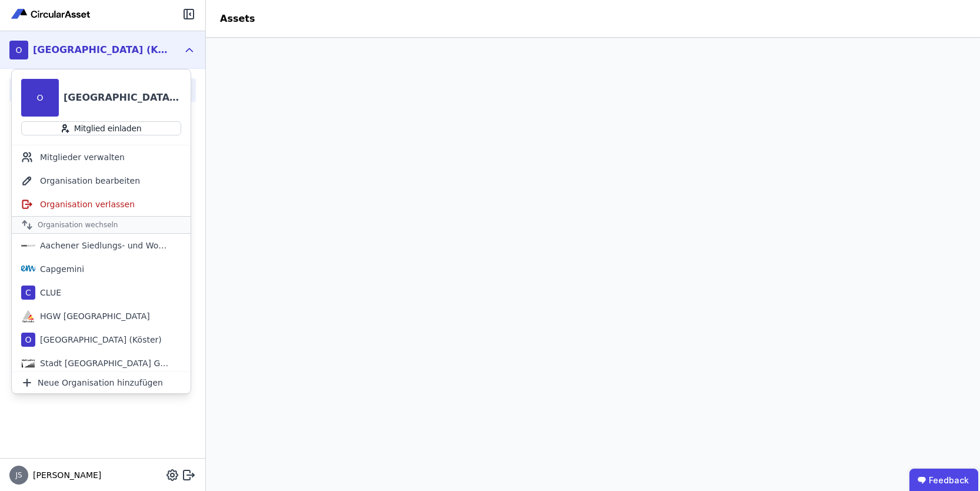 The image size is (980, 491). What do you see at coordinates (51, 14) in the screenshot?
I see `img: Concular` at bounding box center [51, 14].